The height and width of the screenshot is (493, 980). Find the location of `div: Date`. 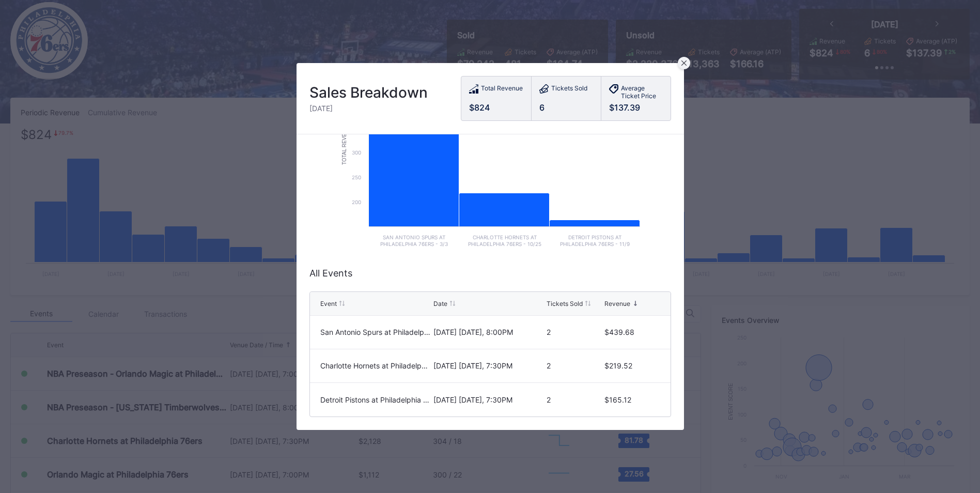

div: Date is located at coordinates (440, 303).